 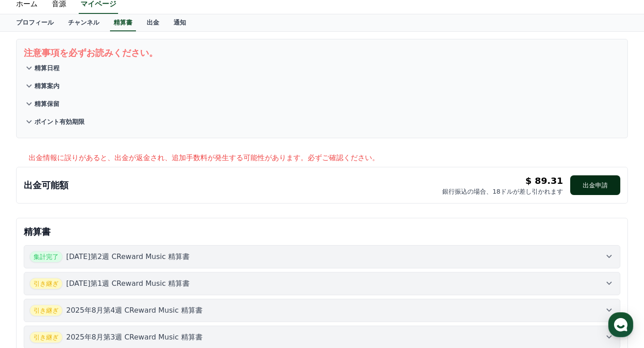 What do you see at coordinates (35, 23) in the screenshot?
I see `a: プロフィール` at bounding box center [35, 23].